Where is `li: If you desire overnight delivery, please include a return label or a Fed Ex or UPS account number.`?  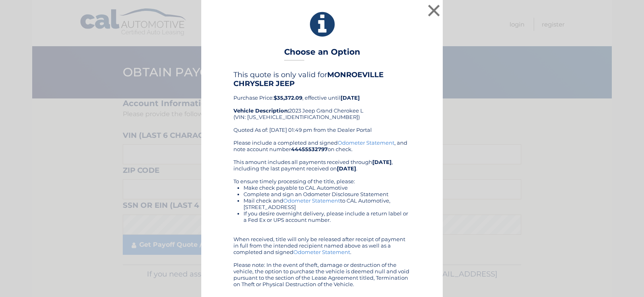 li: If you desire overnight delivery, please include a return label or a Fed Ex or UPS account number. is located at coordinates (327, 217).